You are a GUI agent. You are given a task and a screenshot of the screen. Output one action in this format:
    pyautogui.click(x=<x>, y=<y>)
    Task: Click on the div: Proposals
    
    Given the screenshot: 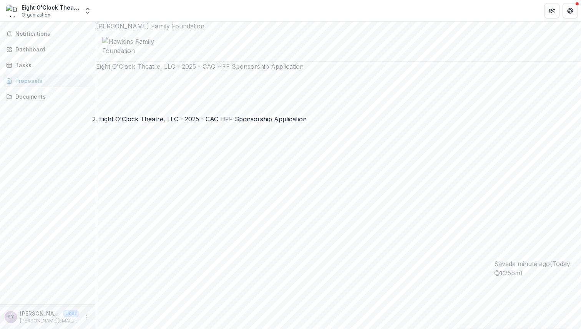 What is the action you would take?
    pyautogui.click(x=51, y=81)
    